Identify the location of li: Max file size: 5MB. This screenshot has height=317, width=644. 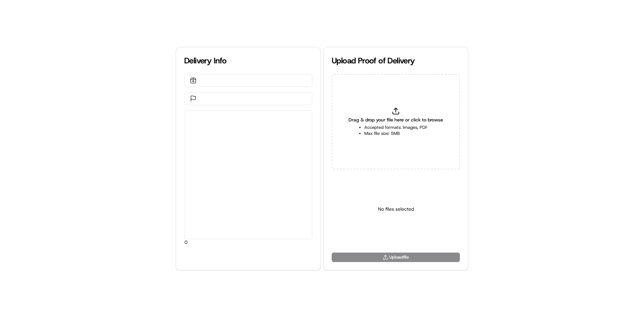
(396, 134).